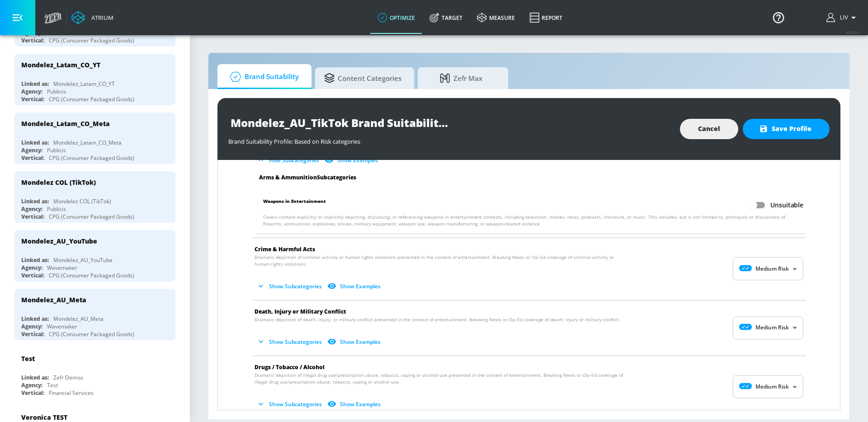 Image resolution: width=868 pixels, height=422 pixels. I want to click on a: measure, so click(496, 18).